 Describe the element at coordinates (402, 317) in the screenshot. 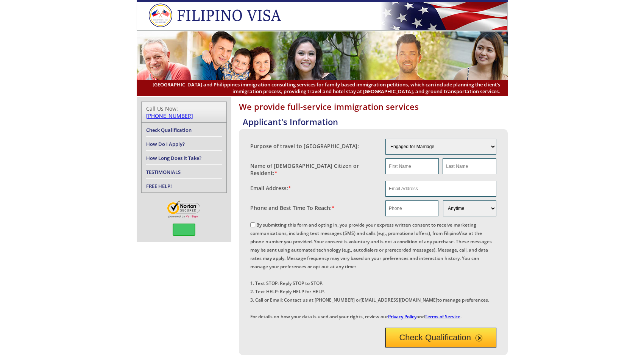

I see `a: Privacy Policy` at that location.